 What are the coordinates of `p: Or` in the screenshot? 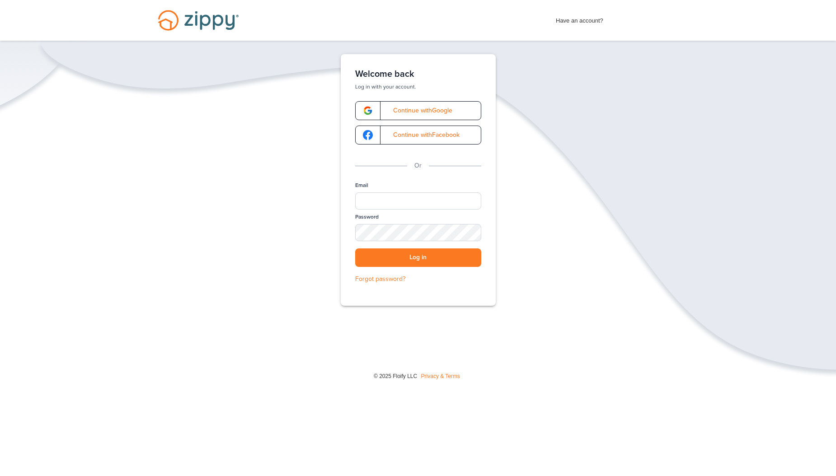 It's located at (418, 166).